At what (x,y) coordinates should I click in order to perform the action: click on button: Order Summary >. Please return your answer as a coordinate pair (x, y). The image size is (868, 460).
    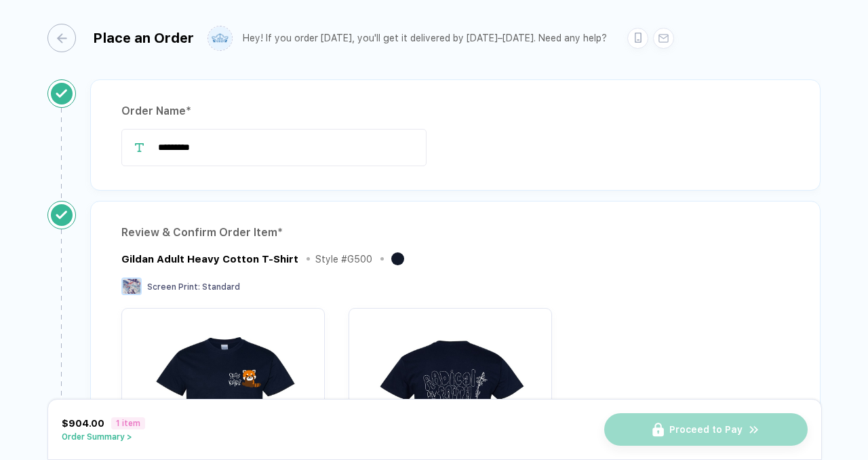
    Looking at the image, I should click on (103, 437).